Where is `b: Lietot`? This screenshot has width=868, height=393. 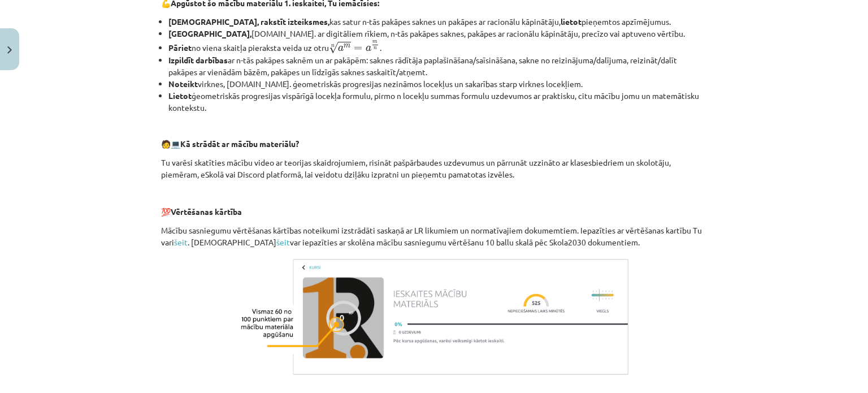 b: Lietot is located at coordinates (179, 95).